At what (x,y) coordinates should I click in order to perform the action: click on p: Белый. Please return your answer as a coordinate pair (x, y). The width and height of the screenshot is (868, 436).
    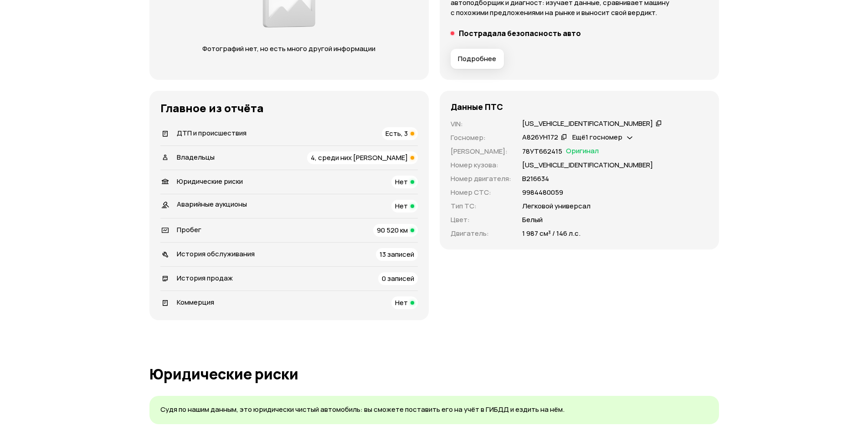
    Looking at the image, I should click on (532, 220).